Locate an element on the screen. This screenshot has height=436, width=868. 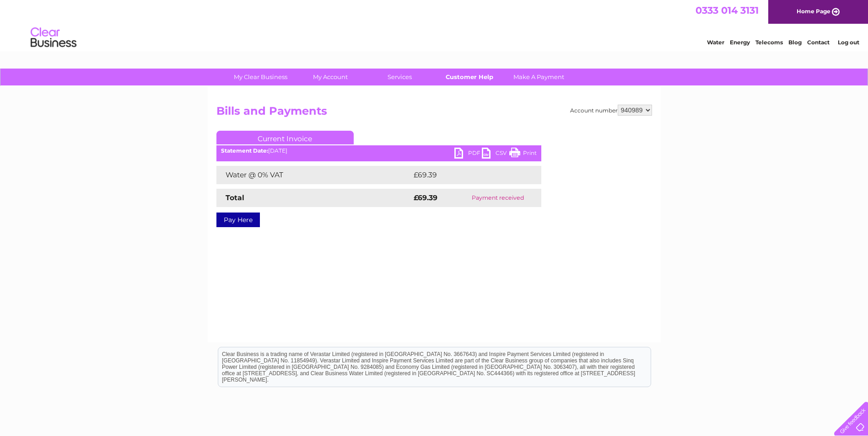
a: 0333 014 3131 is located at coordinates (727, 10).